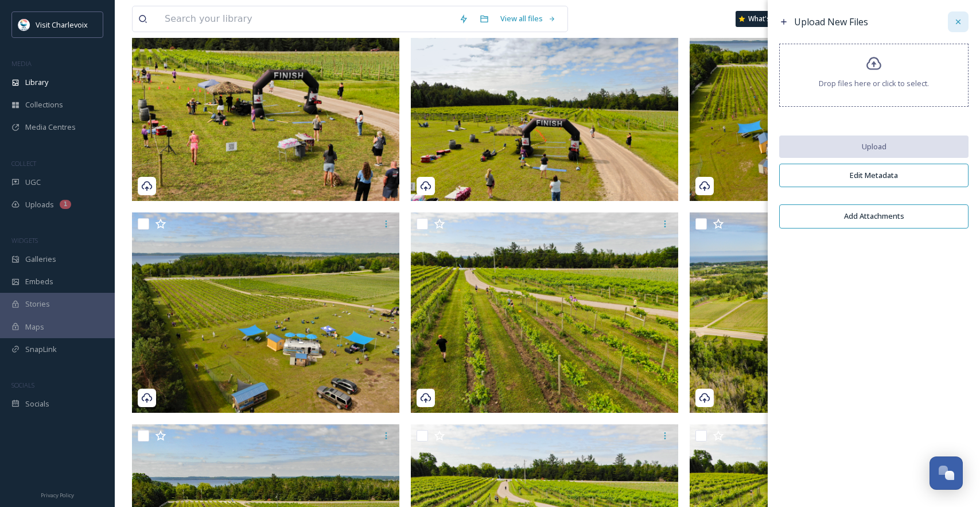 The height and width of the screenshot is (507, 980). Describe the element at coordinates (57, 494) in the screenshot. I see `a: Privacy Policy` at that location.